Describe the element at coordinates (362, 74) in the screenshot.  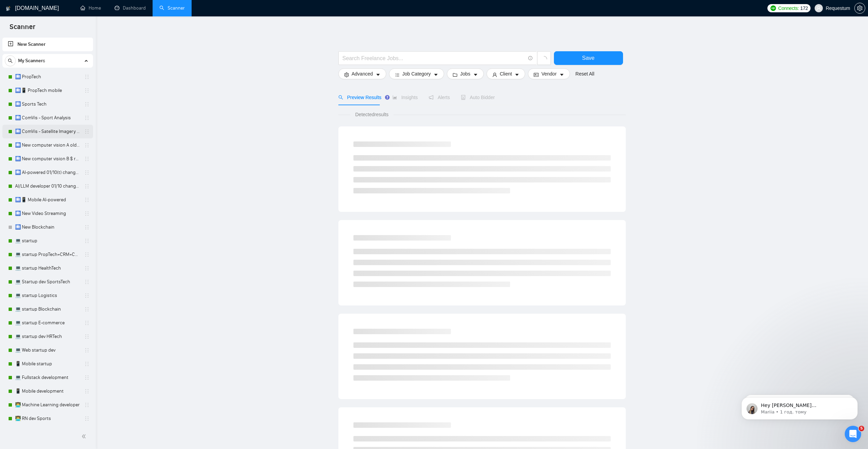
I see `span: Advanced` at that location.